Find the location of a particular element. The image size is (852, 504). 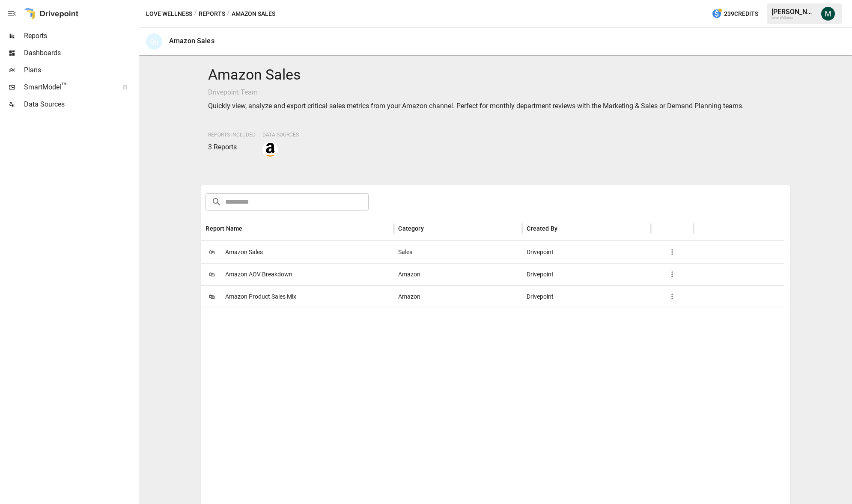

span: 239 Credits is located at coordinates (742, 14).